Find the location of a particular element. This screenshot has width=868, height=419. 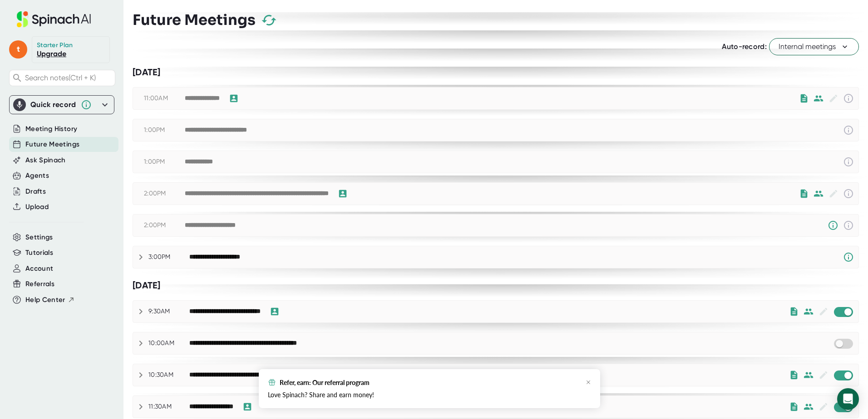

span: Future Meetings is located at coordinates (52, 144).